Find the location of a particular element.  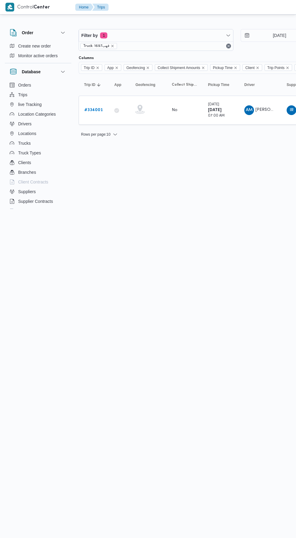

span: live Tracking is located at coordinates (30, 104).